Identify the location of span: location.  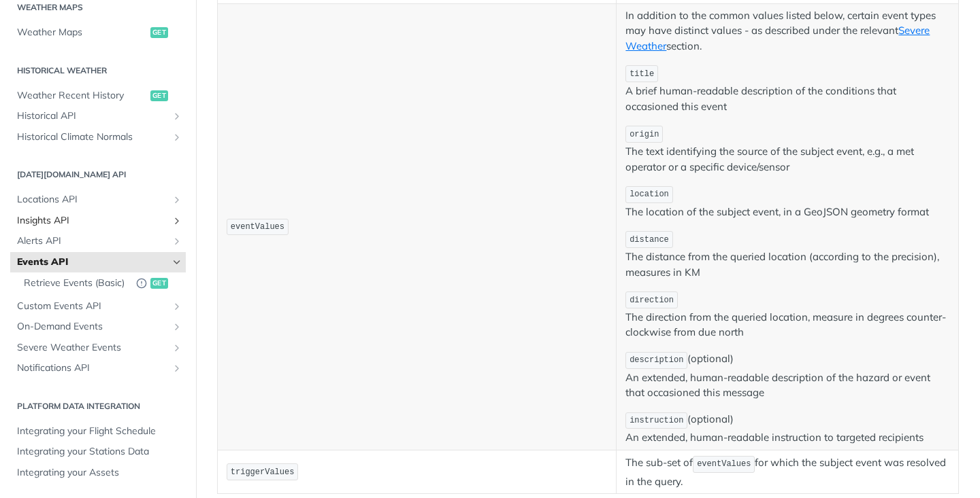
(649, 194).